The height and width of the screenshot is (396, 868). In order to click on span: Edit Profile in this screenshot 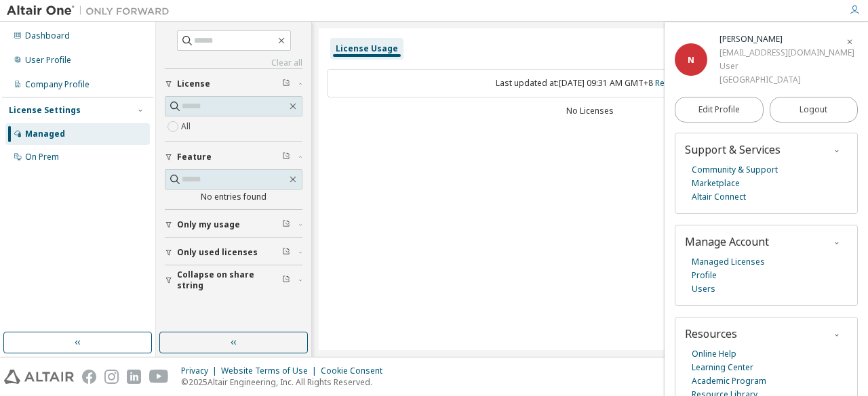, I will do `click(719, 110)`.